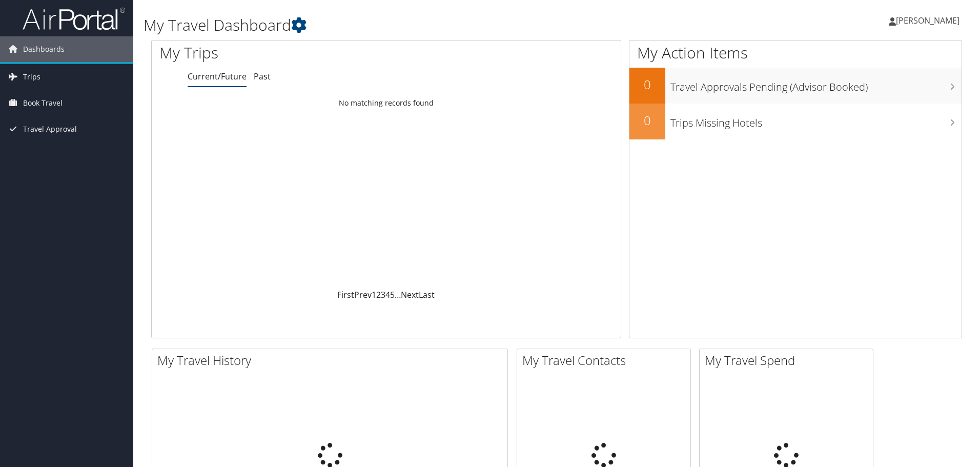  I want to click on a: Prev, so click(363, 295).